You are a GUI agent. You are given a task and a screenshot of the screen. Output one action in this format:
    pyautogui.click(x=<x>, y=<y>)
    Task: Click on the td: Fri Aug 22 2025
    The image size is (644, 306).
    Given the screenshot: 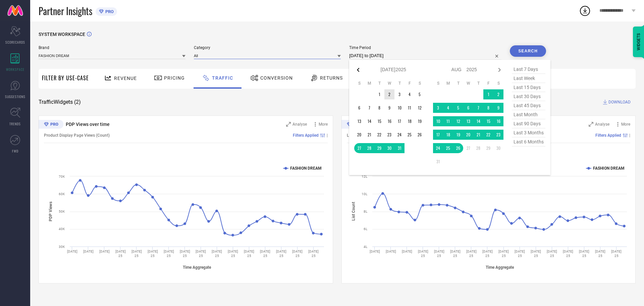 What is the action you would take?
    pyautogui.click(x=488, y=135)
    